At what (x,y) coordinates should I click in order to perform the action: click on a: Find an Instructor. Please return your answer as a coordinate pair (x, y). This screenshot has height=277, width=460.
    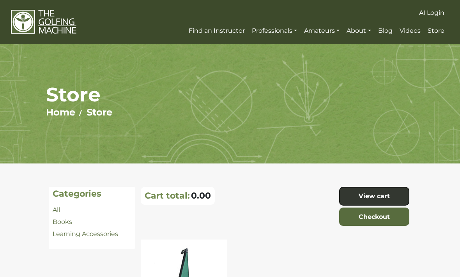
    Looking at the image, I should click on (217, 31).